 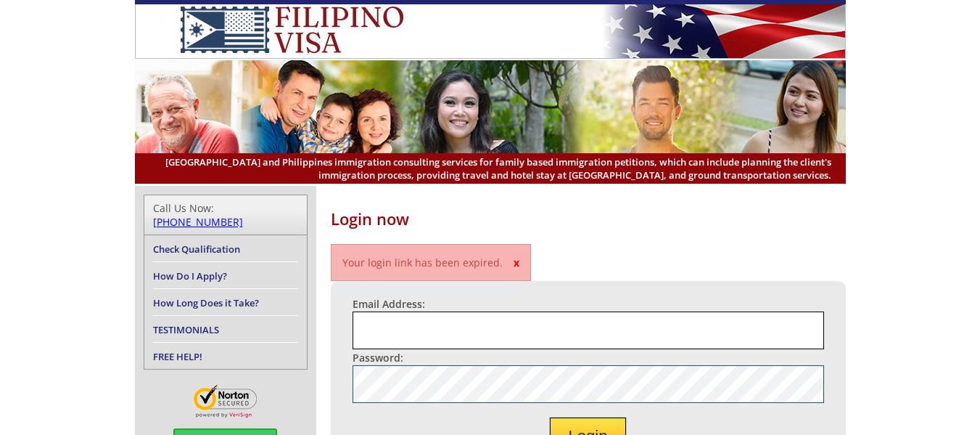 What do you see at coordinates (225, 215) in the screenshot?
I see `div: Call Us Now:` at bounding box center [225, 215].